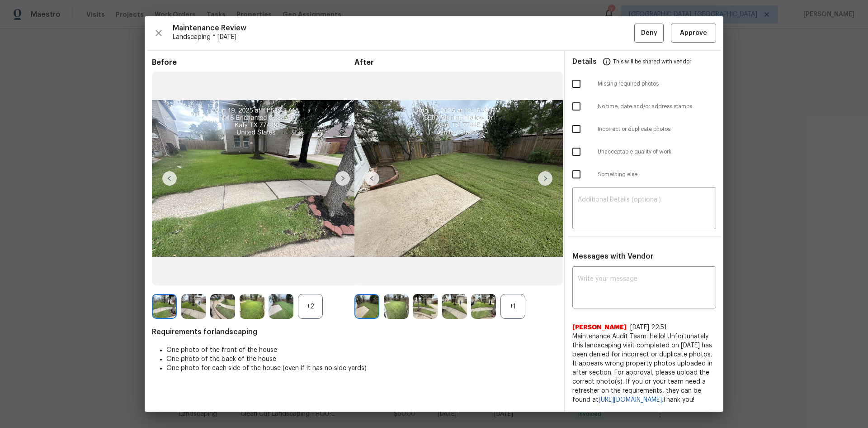  I want to click on div: Incorrect or duplicate photos, so click(644, 129).